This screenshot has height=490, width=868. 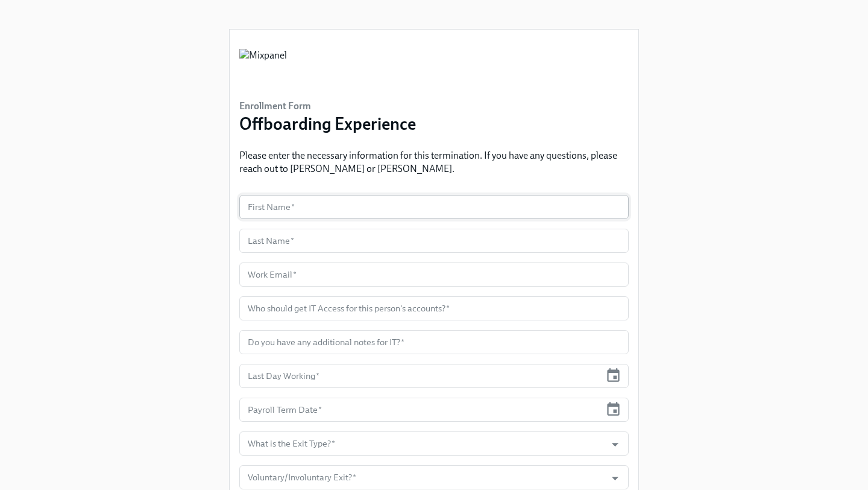 I want to click on p: Please enter the necessary information for this termination. If you have any questions, please re..., so click(x=434, y=163).